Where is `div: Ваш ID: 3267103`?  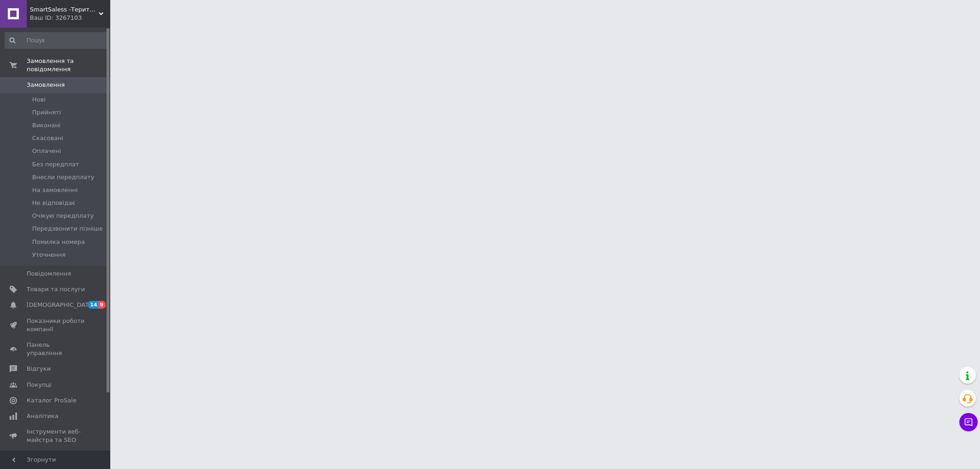
div: Ваш ID: 3267103 is located at coordinates (70, 18).